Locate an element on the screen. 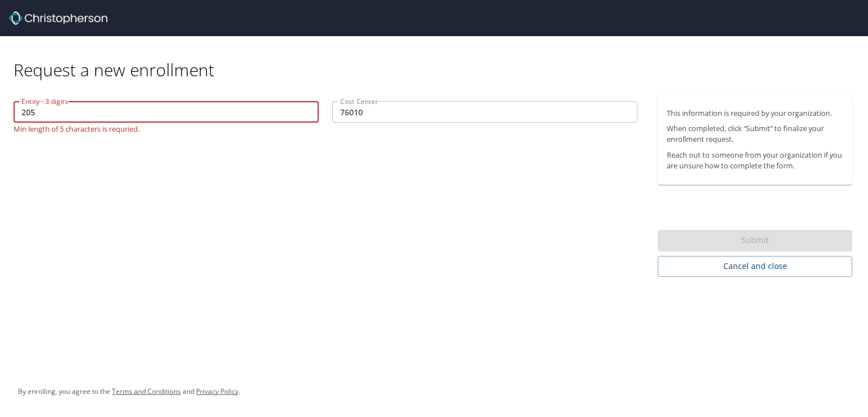 The width and height of the screenshot is (868, 417). div: By enrolling, you agree to the and . is located at coordinates (129, 391).